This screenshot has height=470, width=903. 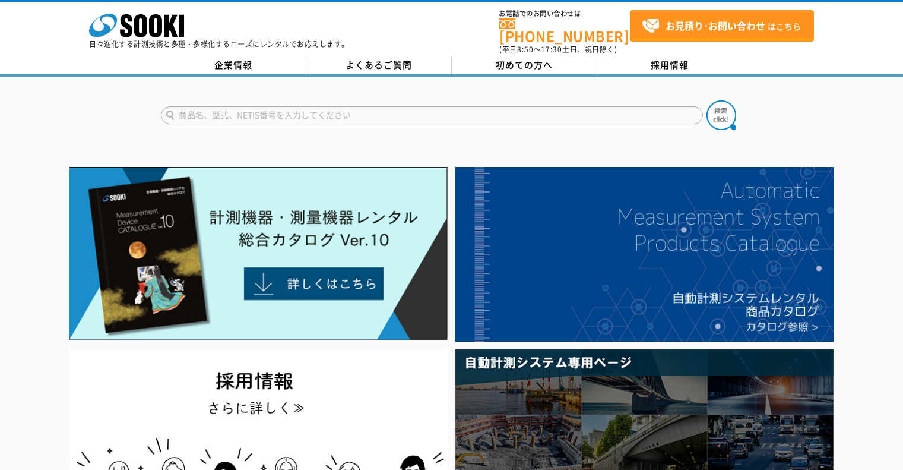 What do you see at coordinates (379, 65) in the screenshot?
I see `a: よくあるご質問` at bounding box center [379, 65].